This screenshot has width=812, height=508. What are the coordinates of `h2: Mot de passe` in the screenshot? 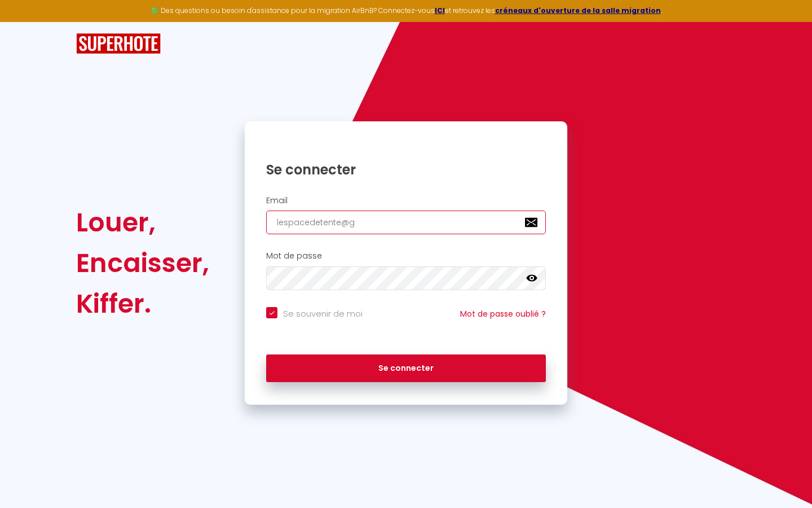 It's located at (406, 256).